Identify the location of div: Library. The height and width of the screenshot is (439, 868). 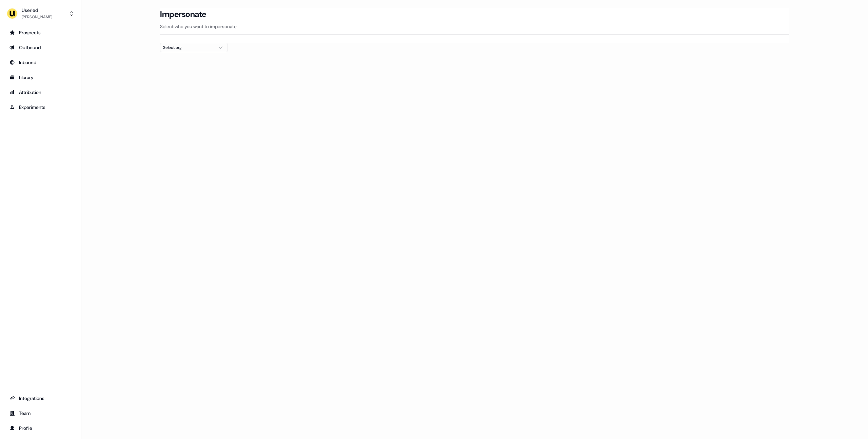
(40, 77).